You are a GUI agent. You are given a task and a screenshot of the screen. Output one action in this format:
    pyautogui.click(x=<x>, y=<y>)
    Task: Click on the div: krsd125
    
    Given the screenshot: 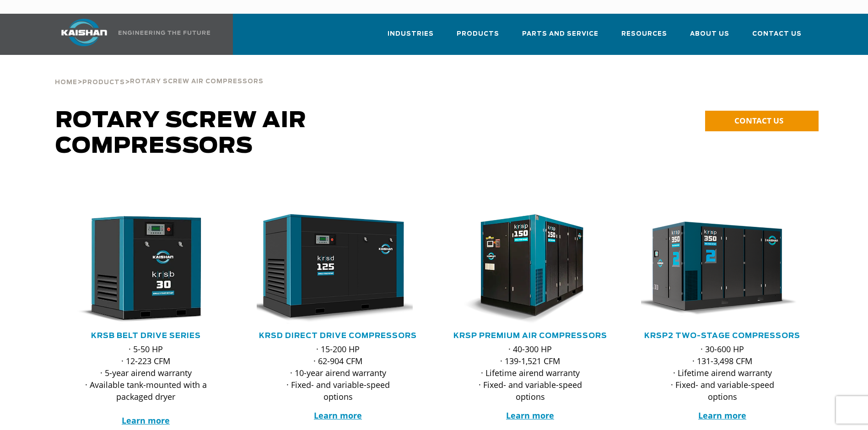 What is the action you would take?
    pyautogui.click(x=338, y=269)
    